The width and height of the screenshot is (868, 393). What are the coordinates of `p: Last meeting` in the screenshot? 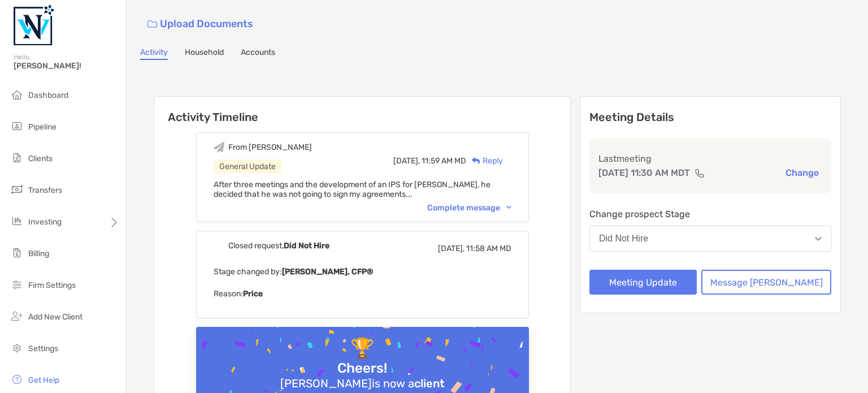 It's located at (710, 158).